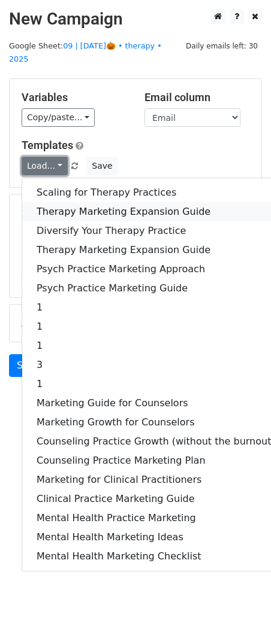 This screenshot has height=633, width=271. Describe the element at coordinates (221, 46) in the screenshot. I see `span: Daily emails left: 30` at that location.